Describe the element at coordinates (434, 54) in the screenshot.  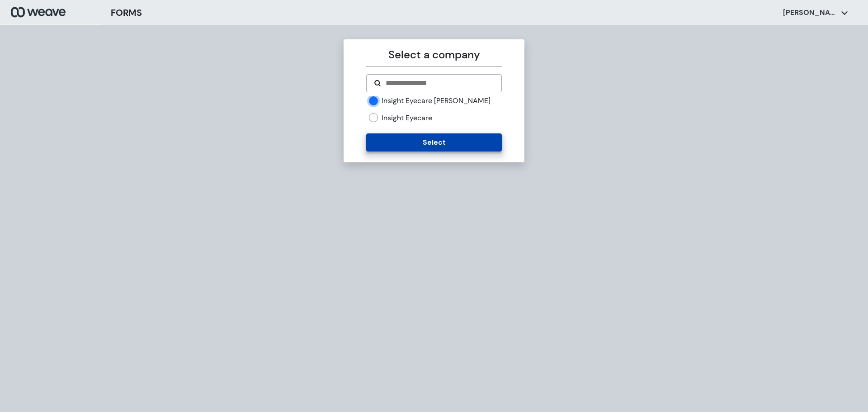
I see `p: Select a company` at that location.